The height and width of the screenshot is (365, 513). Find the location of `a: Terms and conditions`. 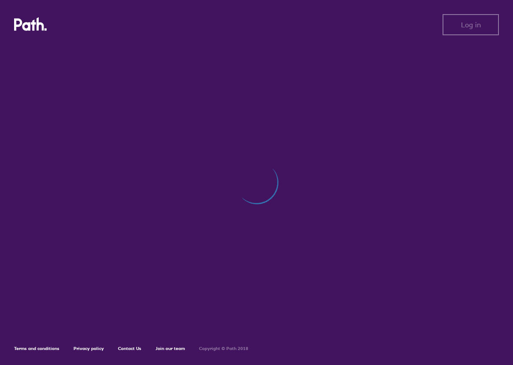

a: Terms and conditions is located at coordinates (37, 348).